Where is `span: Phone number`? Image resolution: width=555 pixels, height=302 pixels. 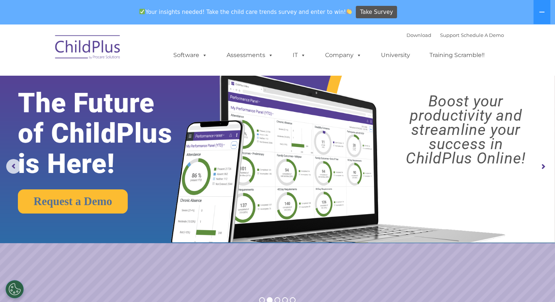 span: Phone number is located at coordinates (117, 81).